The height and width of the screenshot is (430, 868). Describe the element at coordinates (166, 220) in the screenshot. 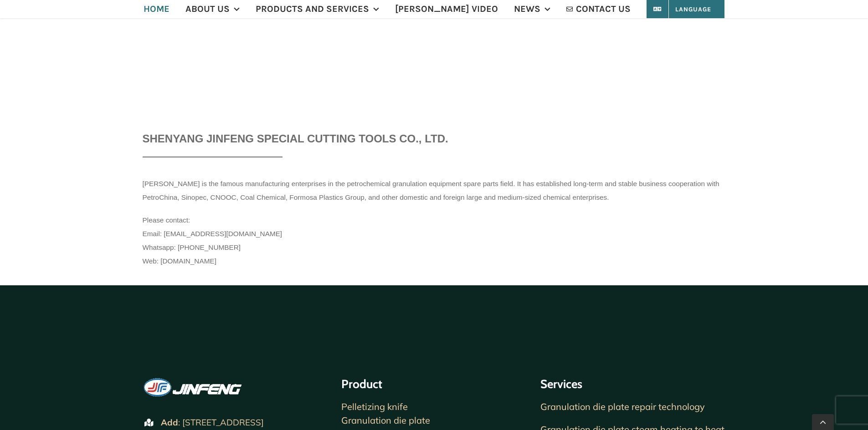

I see `span: Please contact:` at that location.